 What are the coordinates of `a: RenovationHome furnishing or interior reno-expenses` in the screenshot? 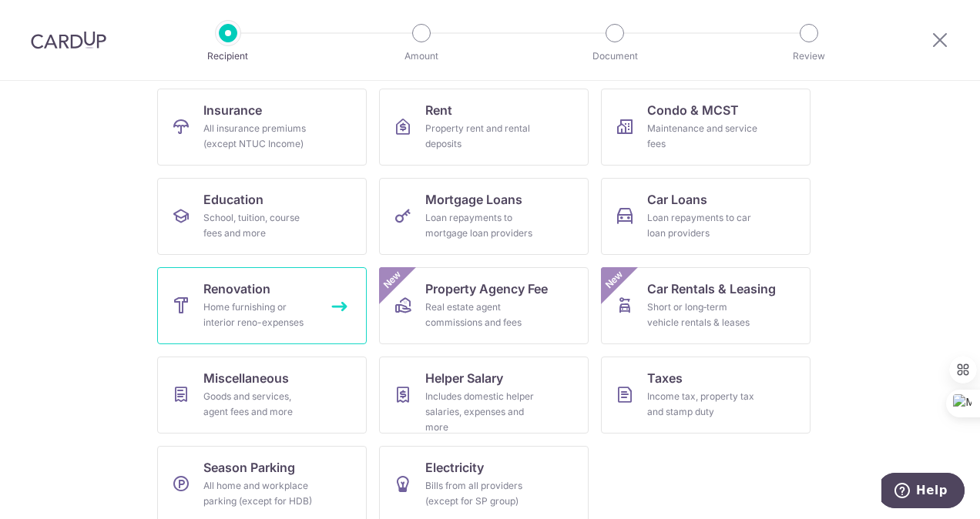 It's located at (262, 306).